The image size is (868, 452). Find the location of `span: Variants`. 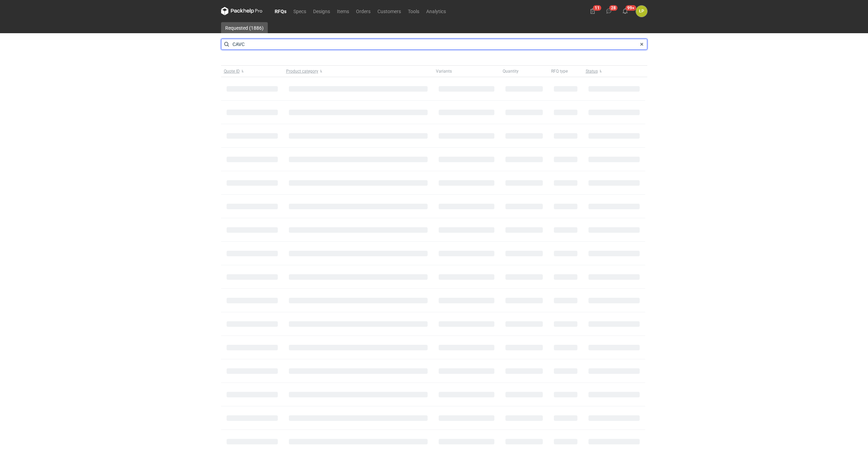

span: Variants is located at coordinates (444, 71).